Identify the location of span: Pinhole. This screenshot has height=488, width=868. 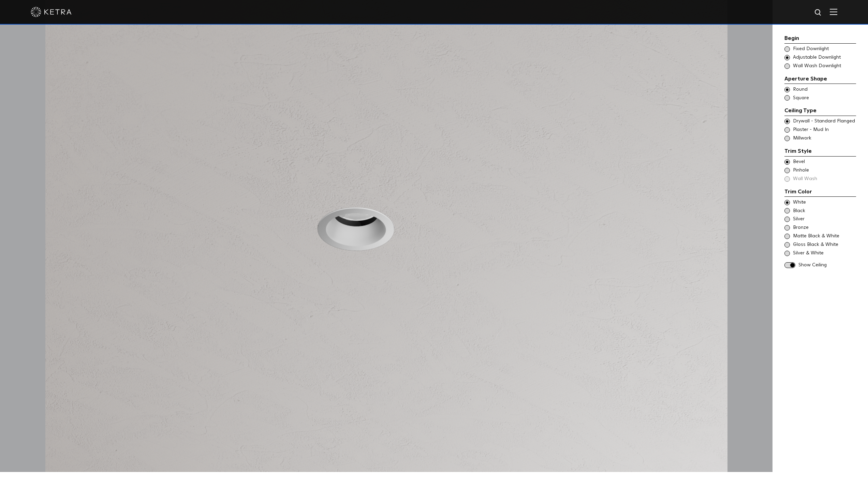
(824, 170).